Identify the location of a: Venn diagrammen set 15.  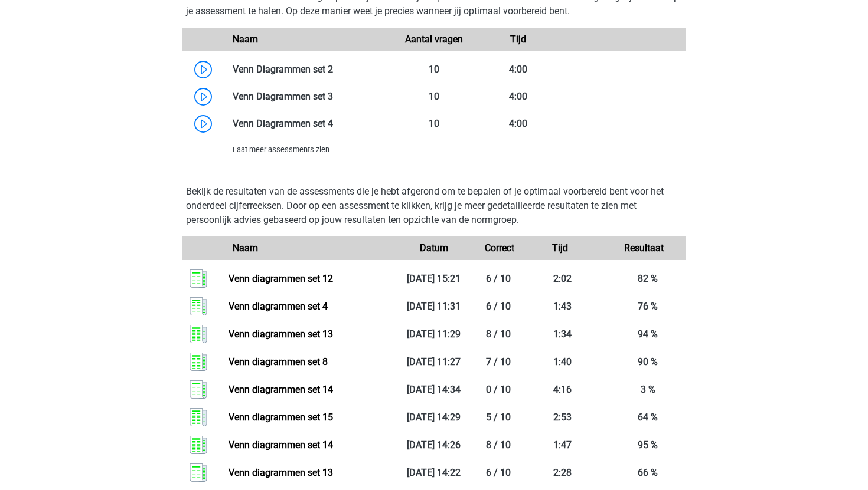
(281, 417).